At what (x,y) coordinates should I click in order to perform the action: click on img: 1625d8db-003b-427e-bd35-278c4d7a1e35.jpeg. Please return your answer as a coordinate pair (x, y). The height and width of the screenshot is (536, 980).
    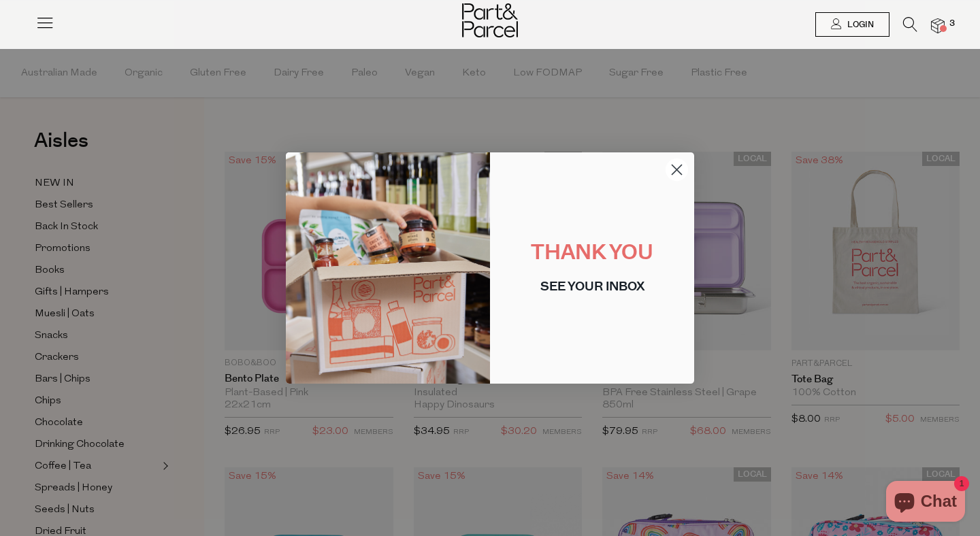
    Looking at the image, I should click on (388, 268).